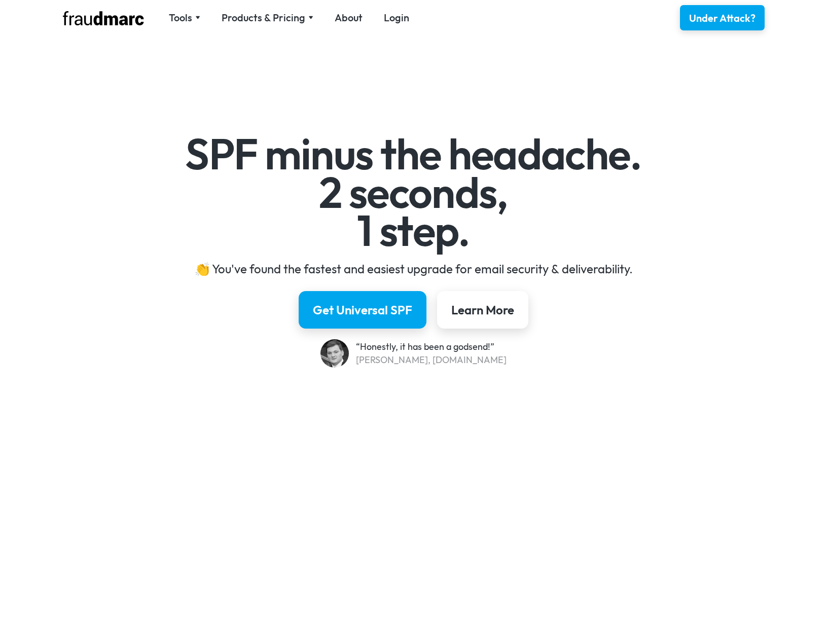 This screenshot has height=644, width=827. Describe the element at coordinates (348, 18) in the screenshot. I see `a: About` at that location.